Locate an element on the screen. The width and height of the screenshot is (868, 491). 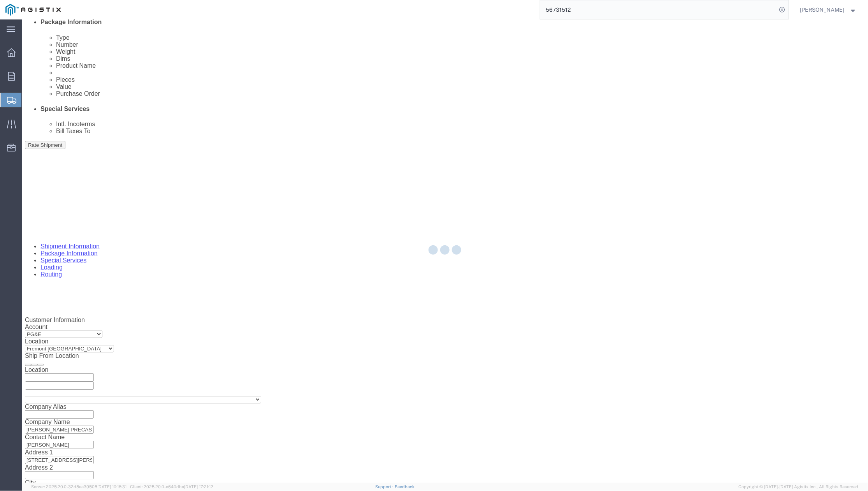
span: Server: 2025.20.0-32d5ea39505 is located at coordinates (79, 487).